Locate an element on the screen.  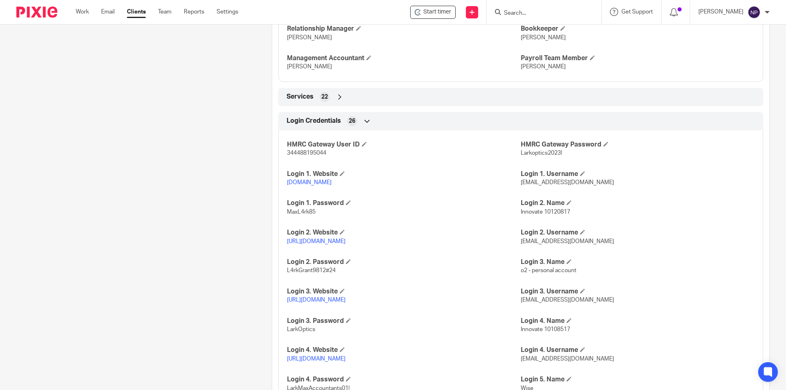
h4: Bookkeeper is located at coordinates (637, 29).